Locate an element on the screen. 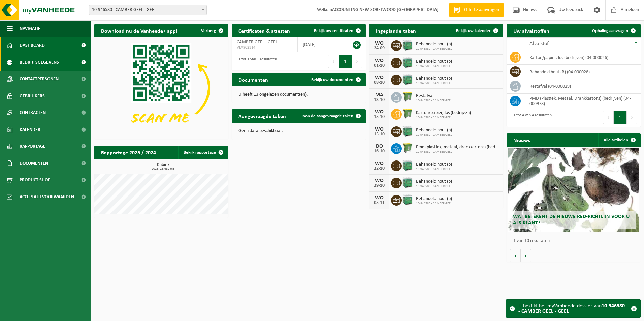 The width and height of the screenshot is (644, 321). h2: Ingeplande taken is located at coordinates (396, 30).